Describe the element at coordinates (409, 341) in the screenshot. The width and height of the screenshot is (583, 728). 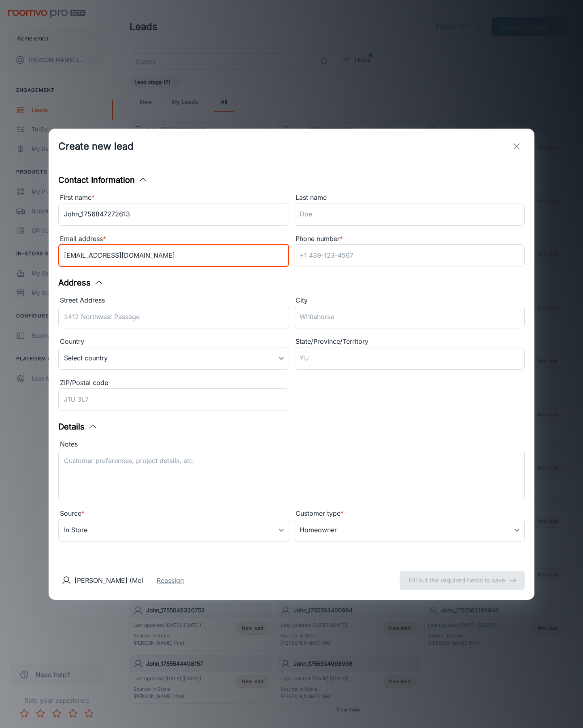
I see `div: State/Province/Territory` at that location.